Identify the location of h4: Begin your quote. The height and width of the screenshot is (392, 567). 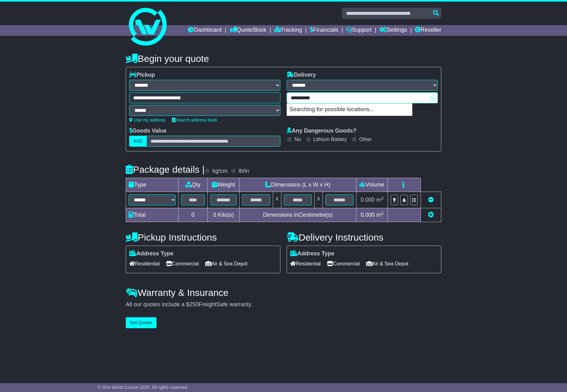
(284, 58).